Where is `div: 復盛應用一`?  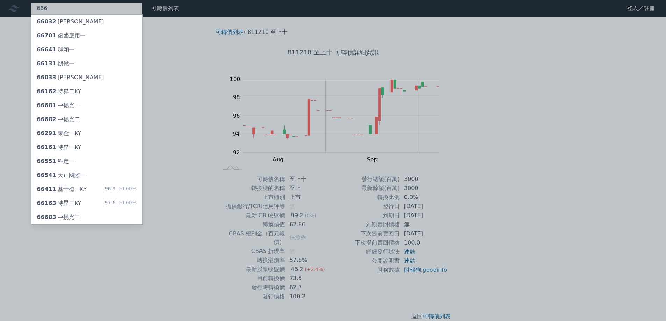 div: 復盛應用一 is located at coordinates (61, 36).